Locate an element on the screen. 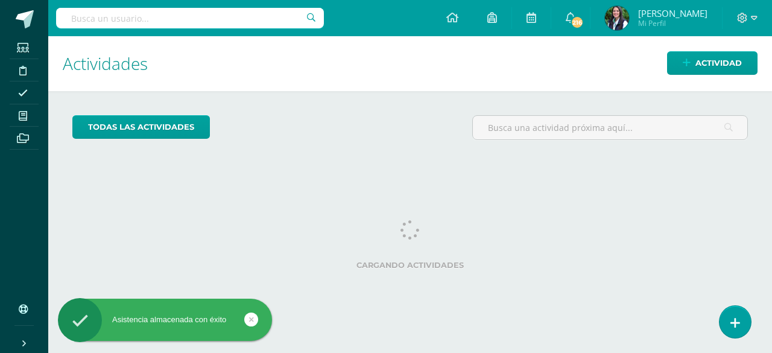 The width and height of the screenshot is (772, 353). label: Cargando actividades is located at coordinates (410, 265).